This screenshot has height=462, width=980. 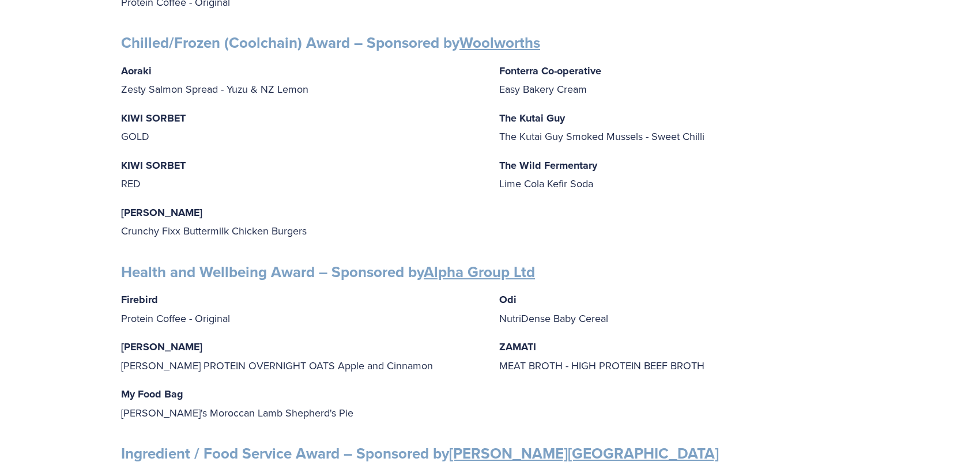 I want to click on a: Alpha Group Ltd, so click(x=479, y=272).